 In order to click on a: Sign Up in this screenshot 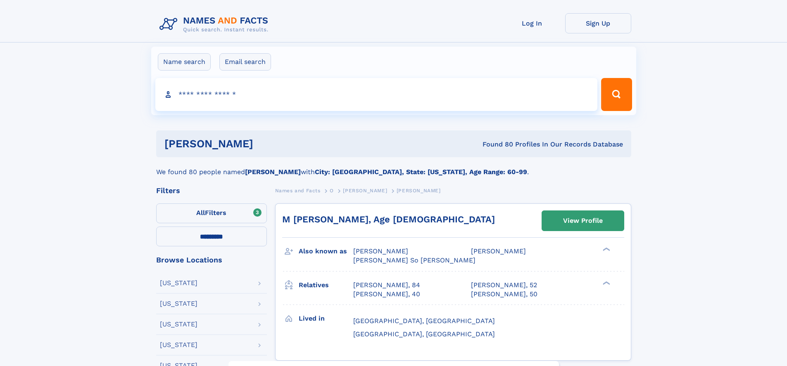, I will do `click(598, 23)`.